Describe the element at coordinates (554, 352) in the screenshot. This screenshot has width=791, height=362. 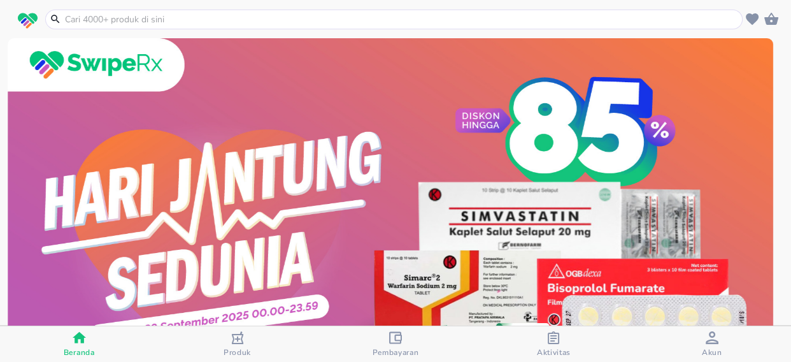
I see `span: Aktivitas` at that location.